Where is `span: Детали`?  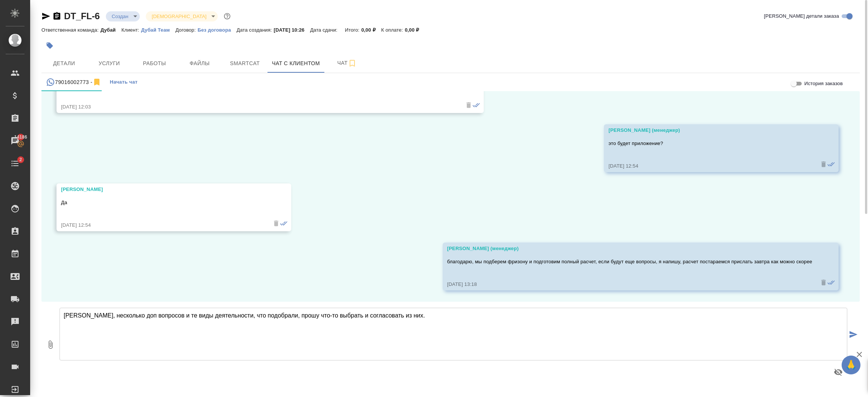 span: Детали is located at coordinates (64, 63).